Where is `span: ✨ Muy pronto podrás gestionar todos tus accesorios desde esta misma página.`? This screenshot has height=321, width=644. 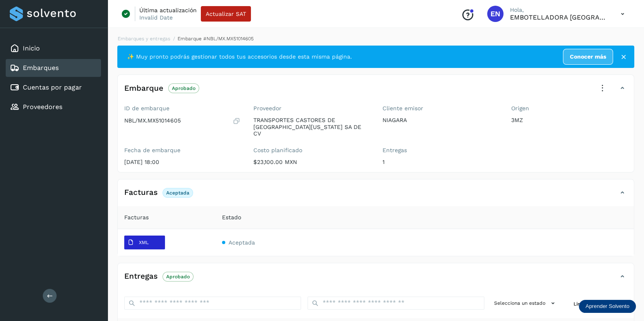 span: ✨ Muy pronto podrás gestionar todos tus accesorios desde esta misma página. is located at coordinates (239, 57).